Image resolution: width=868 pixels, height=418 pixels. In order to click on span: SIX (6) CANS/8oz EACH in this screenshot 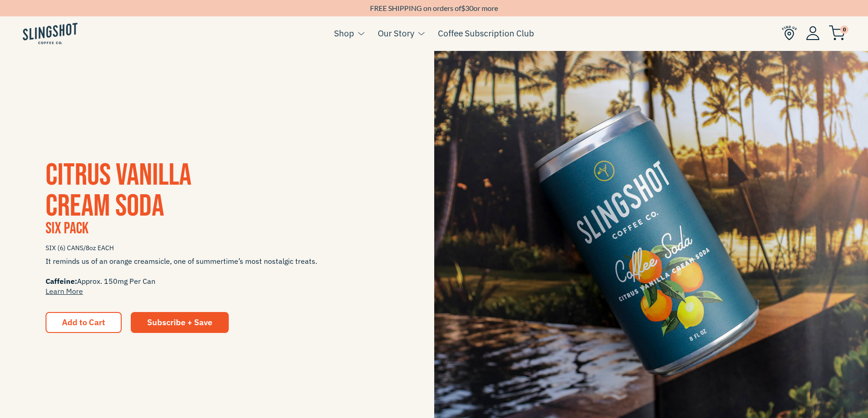, I will do `click(217, 248)`.